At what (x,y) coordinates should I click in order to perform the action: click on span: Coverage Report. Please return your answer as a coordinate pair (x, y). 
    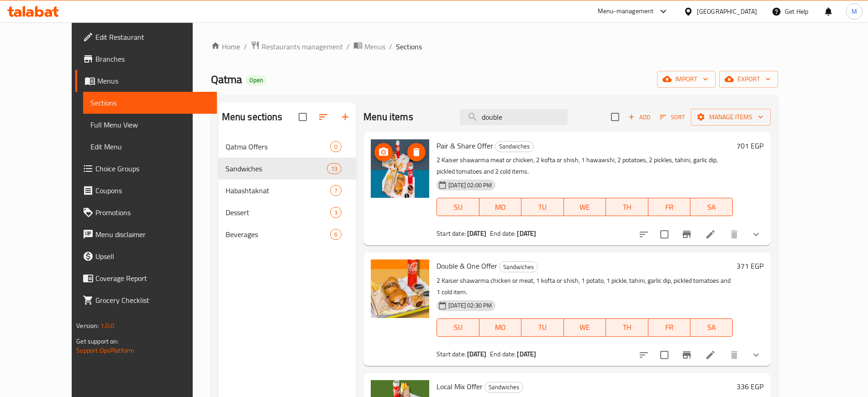
    Looking at the image, I should click on (152, 278).